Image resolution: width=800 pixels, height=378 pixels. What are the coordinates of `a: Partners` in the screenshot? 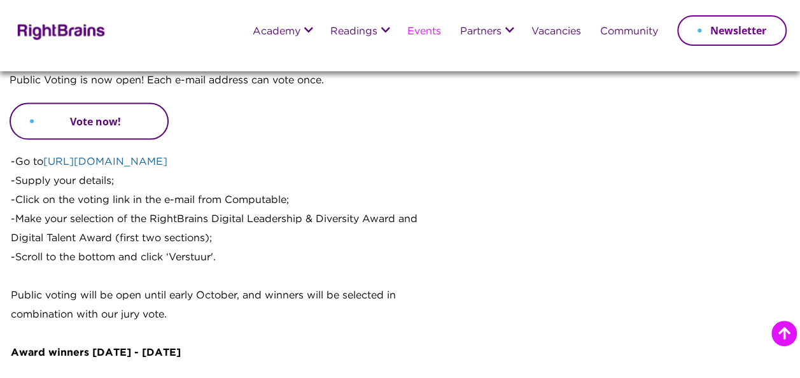 It's located at (481, 32).